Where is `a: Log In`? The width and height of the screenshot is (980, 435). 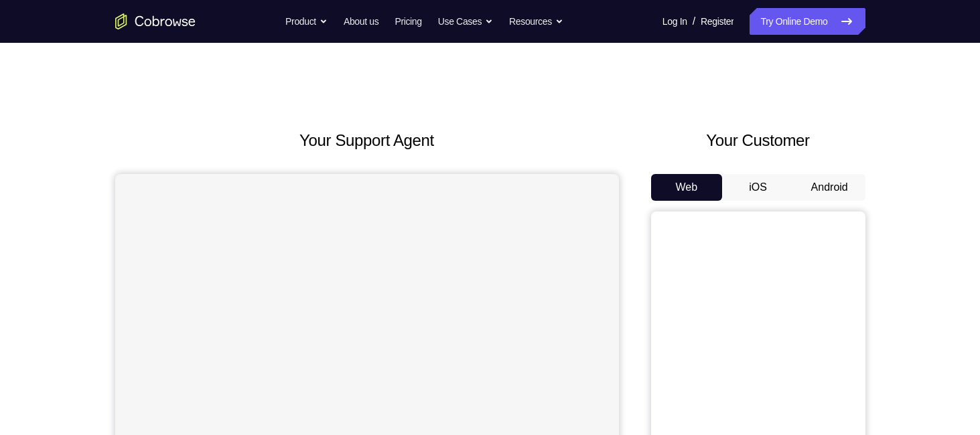 a: Log In is located at coordinates (674, 21).